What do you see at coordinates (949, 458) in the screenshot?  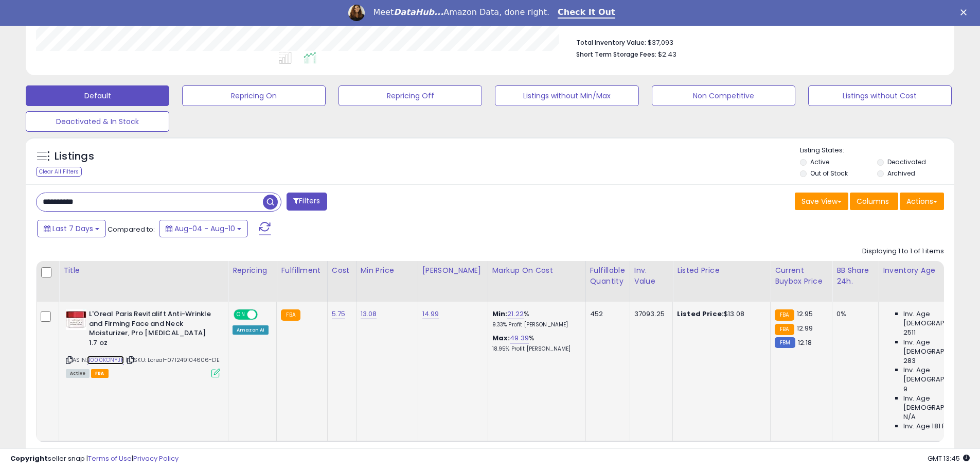 I see `span: 2025-08-18 13:45 GMT` at bounding box center [949, 458].